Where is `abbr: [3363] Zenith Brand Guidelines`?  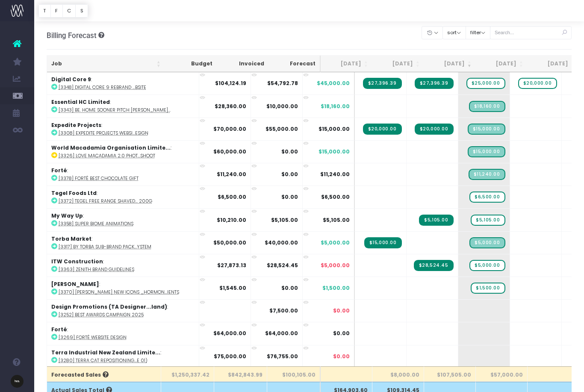 abbr: [3363] Zenith Brand Guidelines is located at coordinates (97, 270).